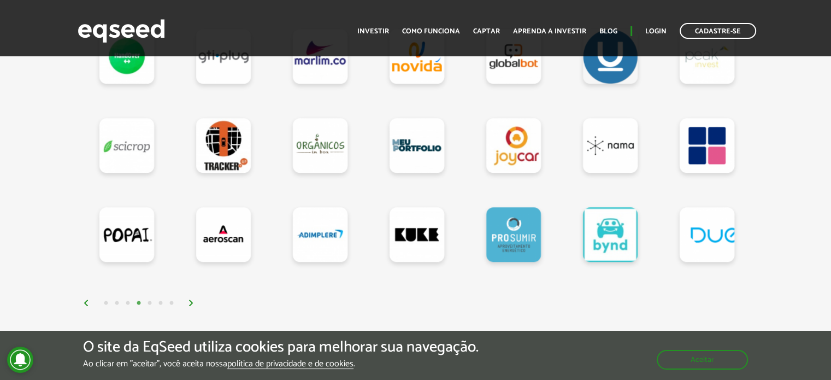 This screenshot has width=831, height=380. Describe the element at coordinates (172, 303) in the screenshot. I see `button: 7 of 3` at that location.